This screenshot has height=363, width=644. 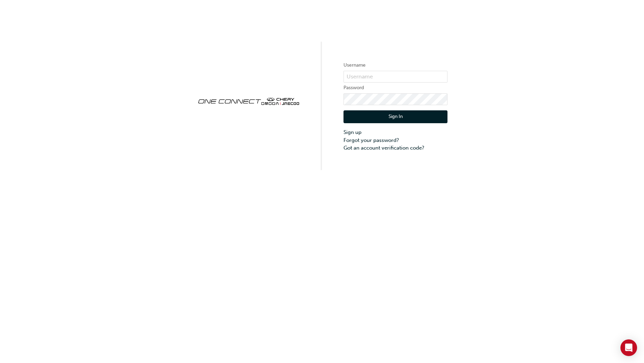 I want to click on button: Sign In, so click(x=395, y=117).